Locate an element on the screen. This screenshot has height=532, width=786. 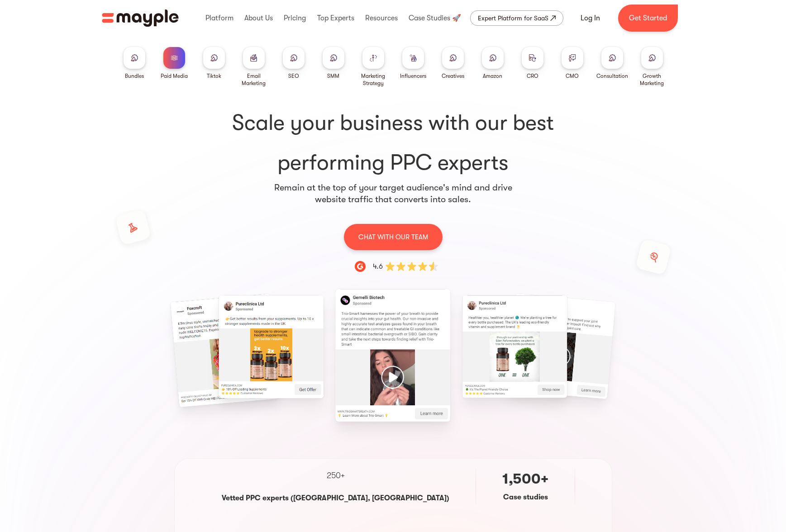
div: 2 / 15 is located at coordinates (514, 346).